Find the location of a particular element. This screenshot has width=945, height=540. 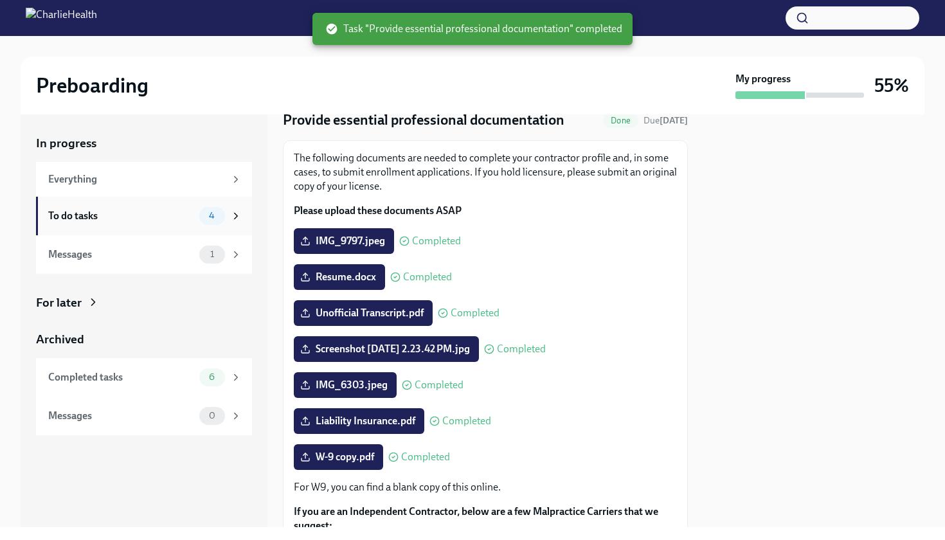

span: 4 is located at coordinates (212, 215).